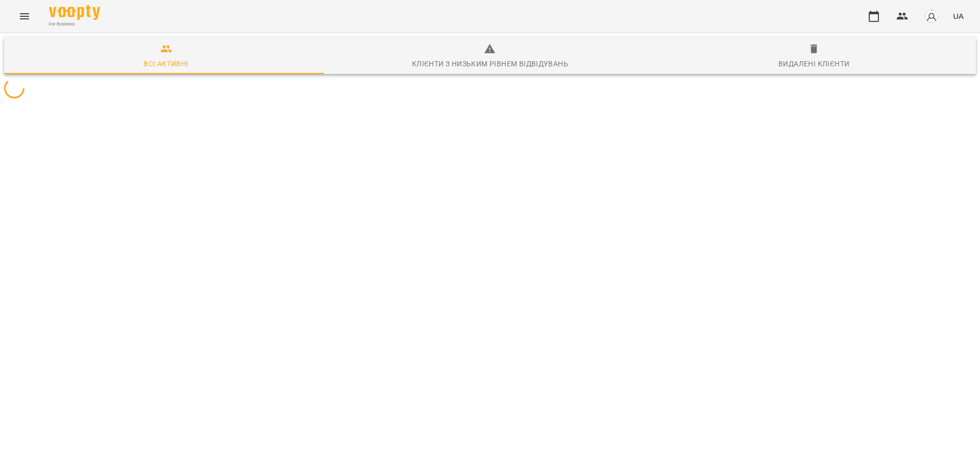 The image size is (980, 454). What do you see at coordinates (166, 63) in the screenshot?
I see `div: Всі активні` at bounding box center [166, 63].